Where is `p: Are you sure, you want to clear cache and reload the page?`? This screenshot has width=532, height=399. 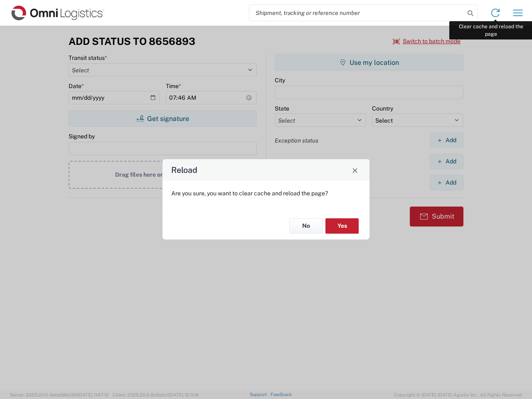 p: Are you sure, you want to clear cache and reload the page? is located at coordinates (266, 193).